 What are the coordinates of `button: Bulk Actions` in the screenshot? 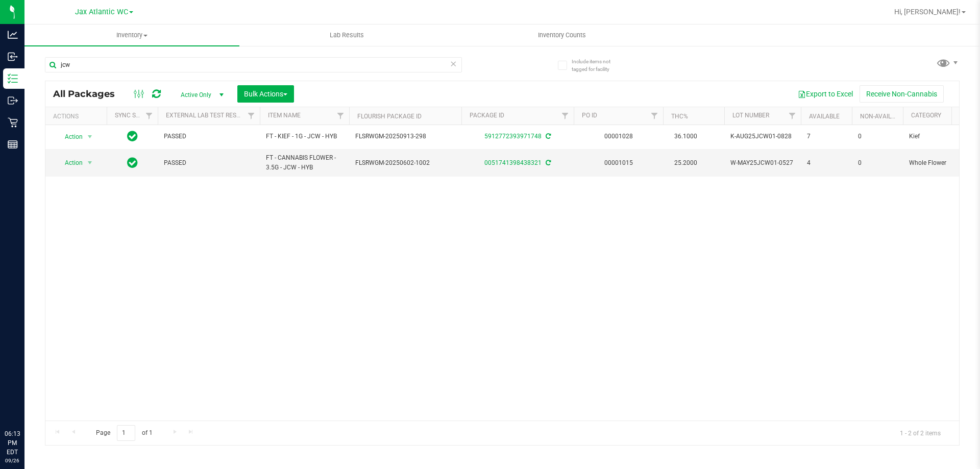 It's located at (265, 94).